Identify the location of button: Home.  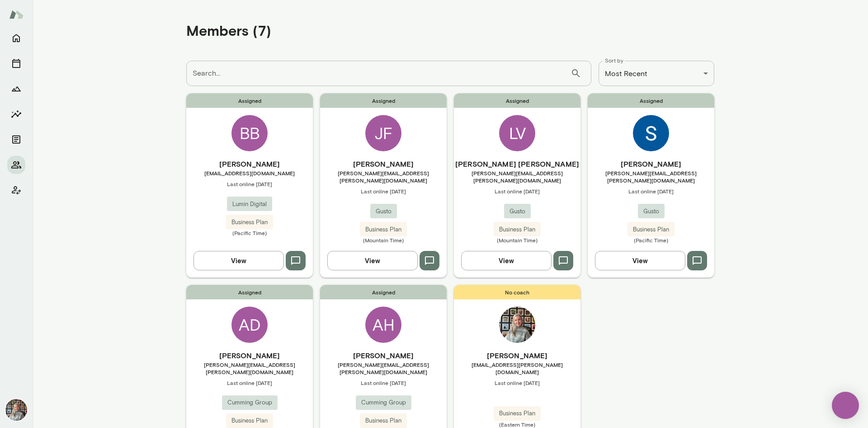
(16, 38).